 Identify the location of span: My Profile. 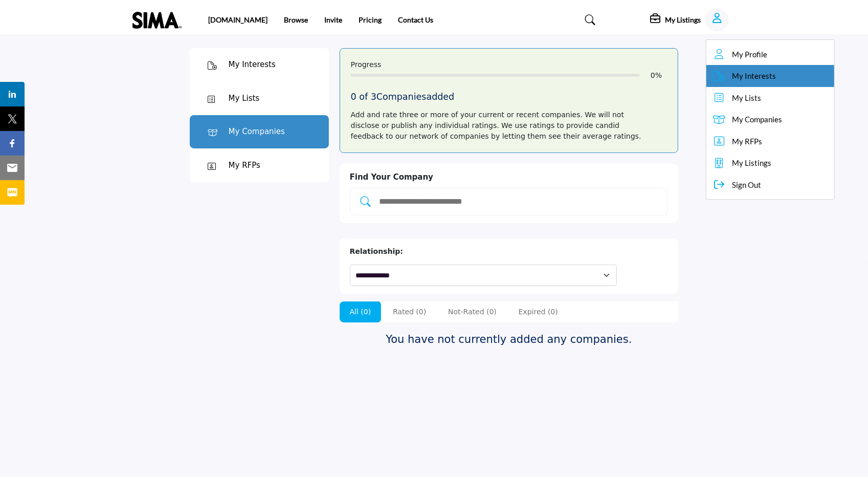
(749, 54).